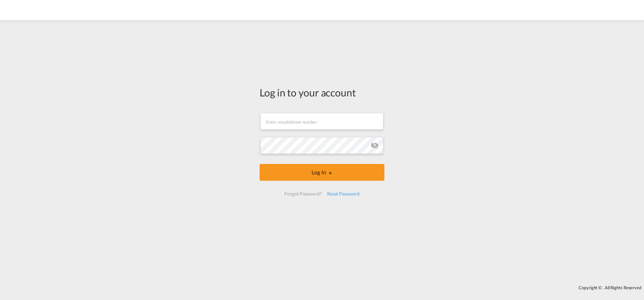 This screenshot has height=300, width=644. What do you see at coordinates (303, 193) in the screenshot?
I see `div: Forgot Password?` at bounding box center [303, 193].